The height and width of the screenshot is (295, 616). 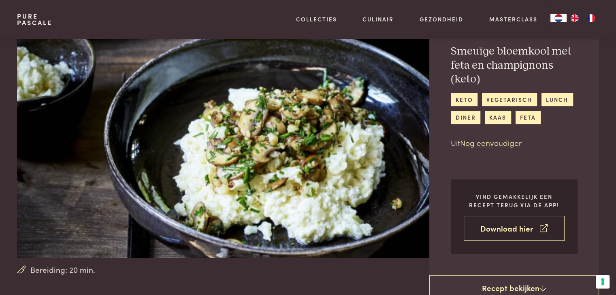 What do you see at coordinates (582, 18) in the screenshot?
I see `ul: Language list` at bounding box center [582, 18].